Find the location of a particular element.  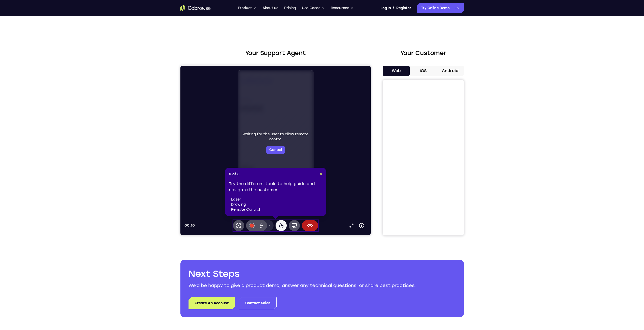

li: remote control is located at coordinates (277, 209).